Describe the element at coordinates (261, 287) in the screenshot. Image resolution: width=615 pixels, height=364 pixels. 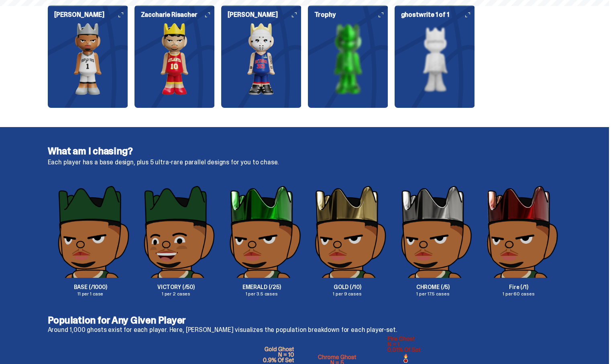
I see `p: EMERALD (/25)` at that location.